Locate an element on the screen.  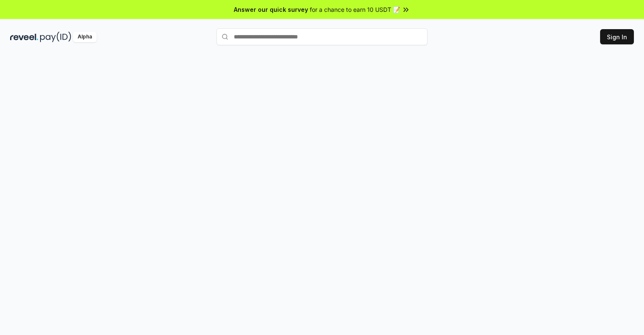
span: Answer our quick survey is located at coordinates (271, 9).